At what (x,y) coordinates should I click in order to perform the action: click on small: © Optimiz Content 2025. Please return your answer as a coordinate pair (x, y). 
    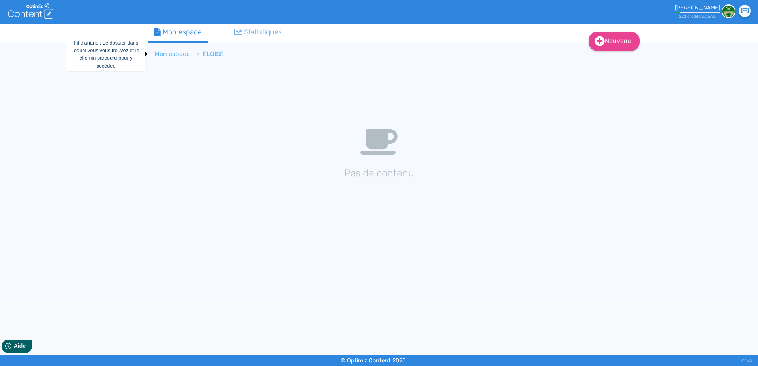
    Looking at the image, I should click on (373, 361).